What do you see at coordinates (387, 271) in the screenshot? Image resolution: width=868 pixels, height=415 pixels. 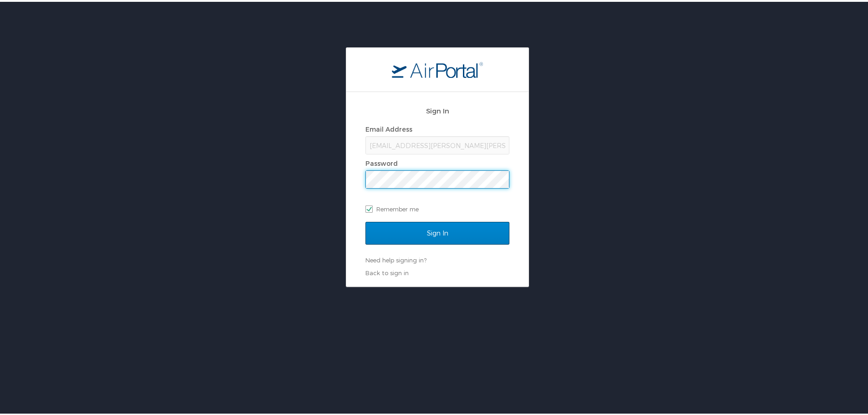 I see `a: Back to sign in` at bounding box center [387, 271].